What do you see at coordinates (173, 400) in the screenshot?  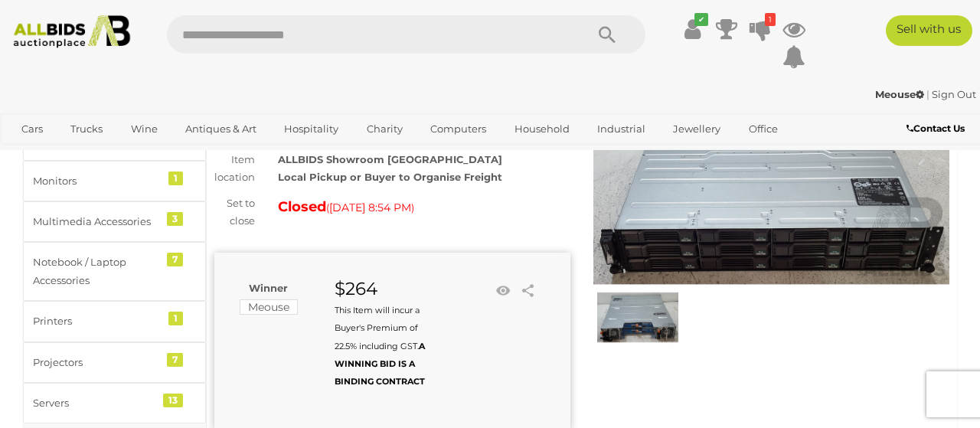 I see `div: 13` at bounding box center [173, 400].